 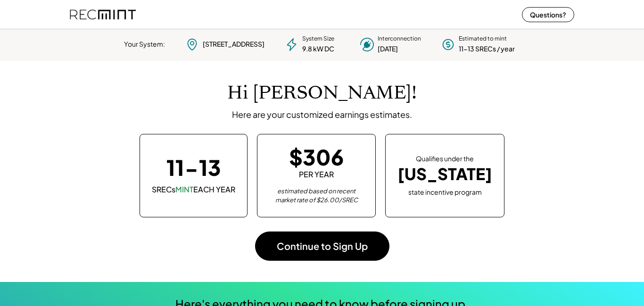 What do you see at coordinates (322, 114) in the screenshot?
I see `div: Here are your customized earnings estimates.` at bounding box center [322, 114].